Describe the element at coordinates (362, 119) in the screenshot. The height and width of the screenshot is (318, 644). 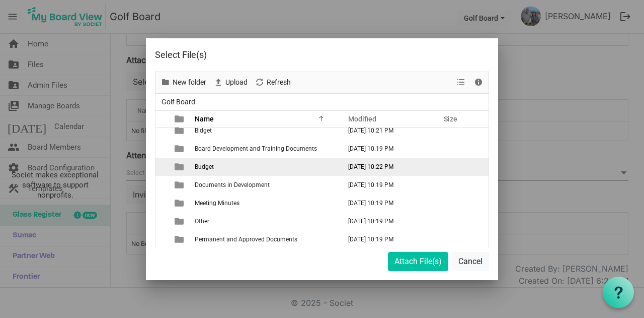
I see `span: Modified` at that location.